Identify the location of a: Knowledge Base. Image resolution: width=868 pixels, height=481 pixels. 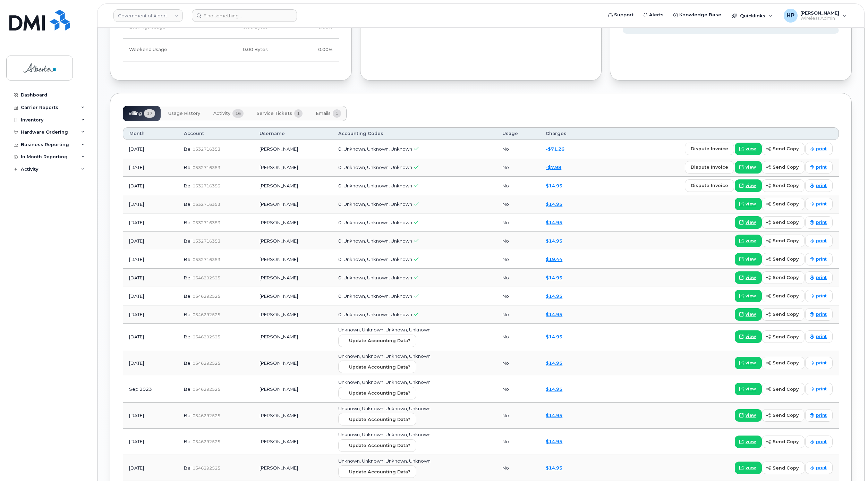
(697, 15).